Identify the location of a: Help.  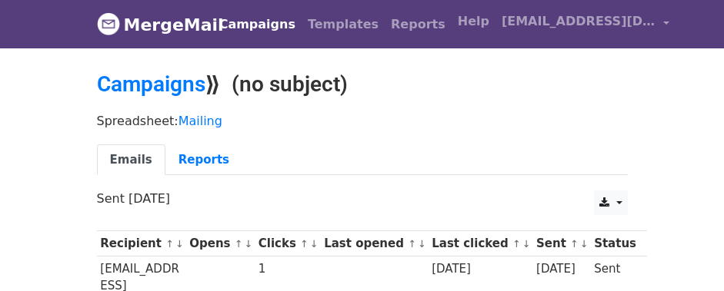
(473, 22).